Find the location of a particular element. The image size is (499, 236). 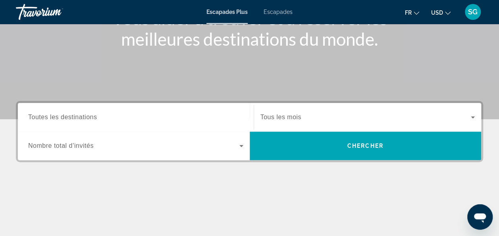

span: Chercher is located at coordinates (365, 146).